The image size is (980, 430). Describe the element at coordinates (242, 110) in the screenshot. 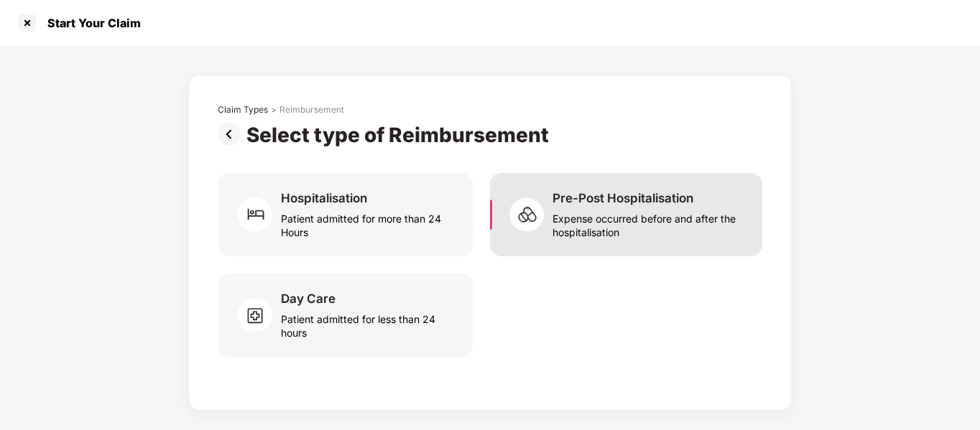

I see `div: Claim Types` at that location.